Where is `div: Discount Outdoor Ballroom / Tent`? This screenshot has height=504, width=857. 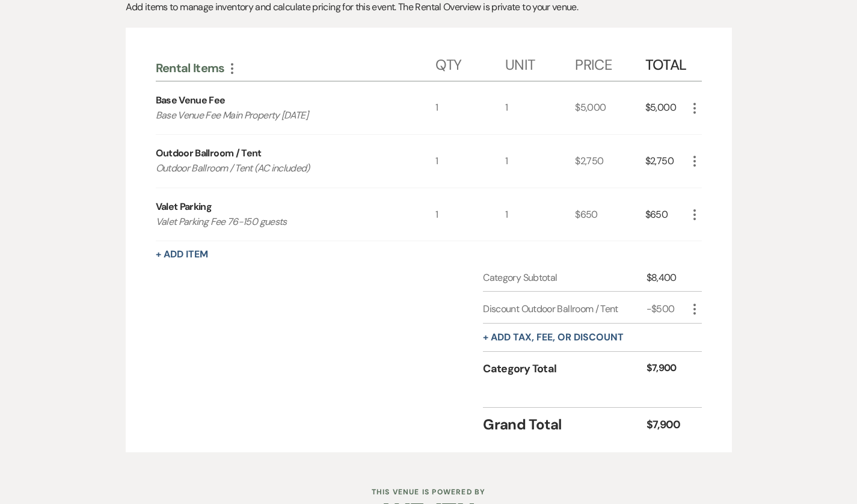 div: Discount Outdoor Ballroom / Tent is located at coordinates (565, 309).